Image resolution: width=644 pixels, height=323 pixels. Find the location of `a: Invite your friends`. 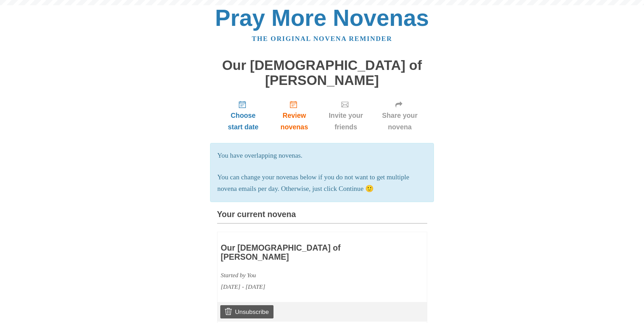

a: Invite your friends is located at coordinates (346, 116).